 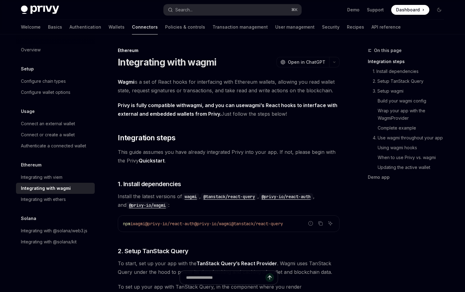 What do you see at coordinates (139, 224) in the screenshot?
I see `span: wagmi` at bounding box center [139, 224].